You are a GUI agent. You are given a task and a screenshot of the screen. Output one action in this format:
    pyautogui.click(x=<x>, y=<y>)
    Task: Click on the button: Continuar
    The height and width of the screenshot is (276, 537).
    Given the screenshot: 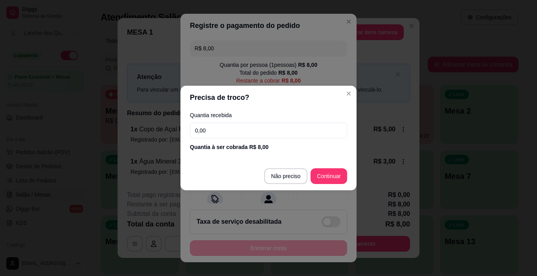 What is the action you would take?
    pyautogui.click(x=329, y=176)
    